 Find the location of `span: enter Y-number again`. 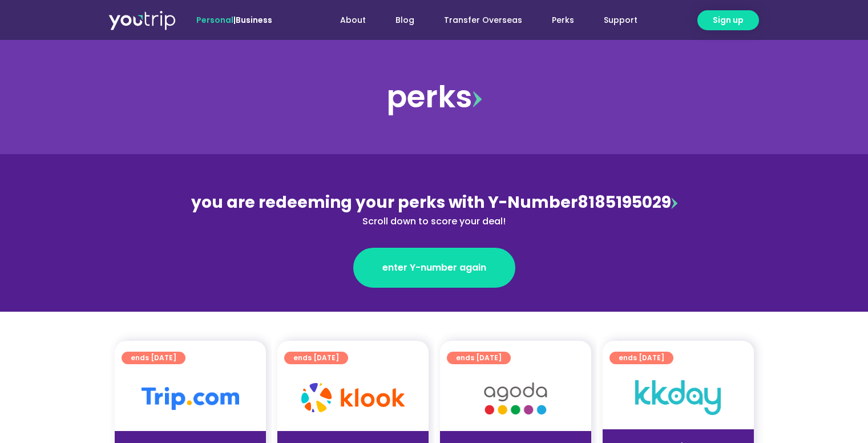

span: enter Y-number again is located at coordinates (434, 268).